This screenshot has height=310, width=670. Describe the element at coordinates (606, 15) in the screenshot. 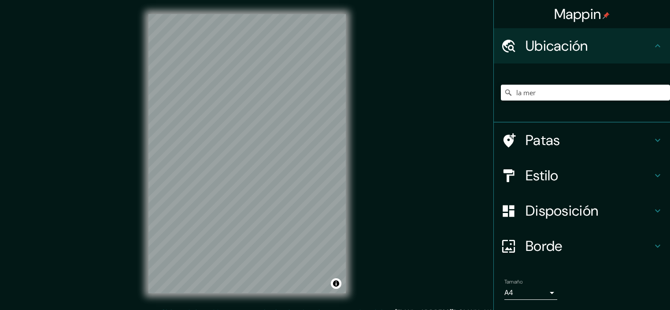

I see `img: pin-icon.png` at that location.